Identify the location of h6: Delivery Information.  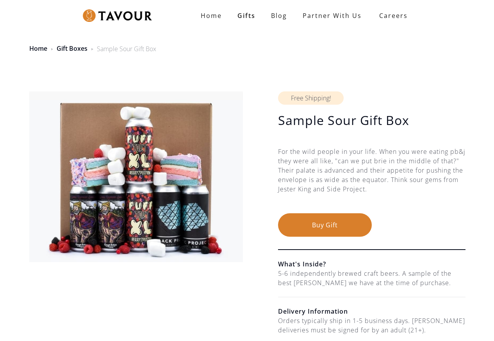
(372, 311).